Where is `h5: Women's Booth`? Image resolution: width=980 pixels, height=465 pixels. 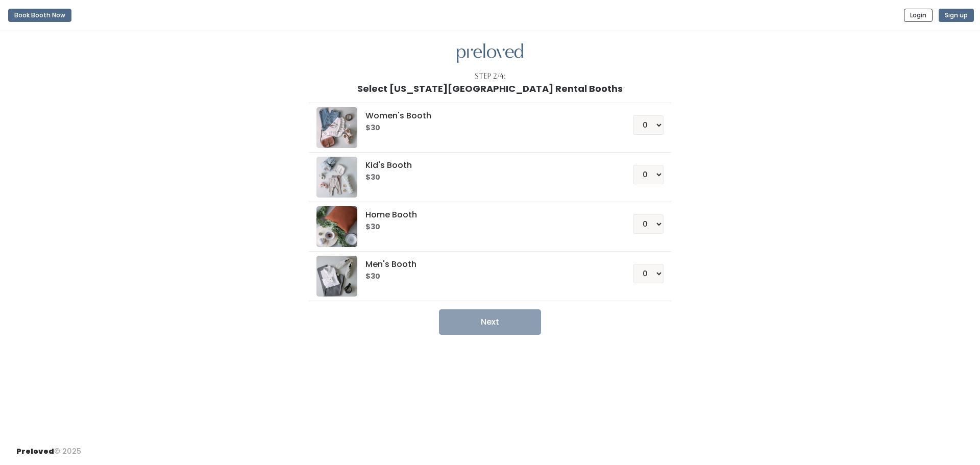
h5: Women's Booth is located at coordinates (486, 116).